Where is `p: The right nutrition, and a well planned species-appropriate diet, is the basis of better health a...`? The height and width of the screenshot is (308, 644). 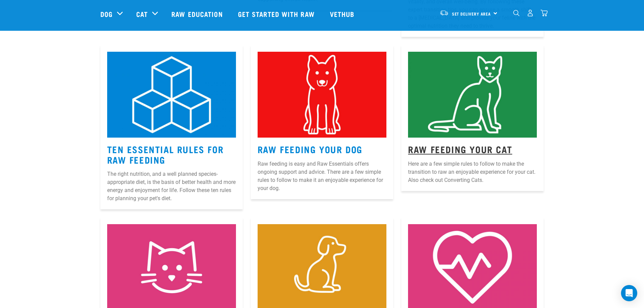 p: The right nutrition, and a well planned species-appropriate diet, is the basis of better health a... is located at coordinates (171, 186).